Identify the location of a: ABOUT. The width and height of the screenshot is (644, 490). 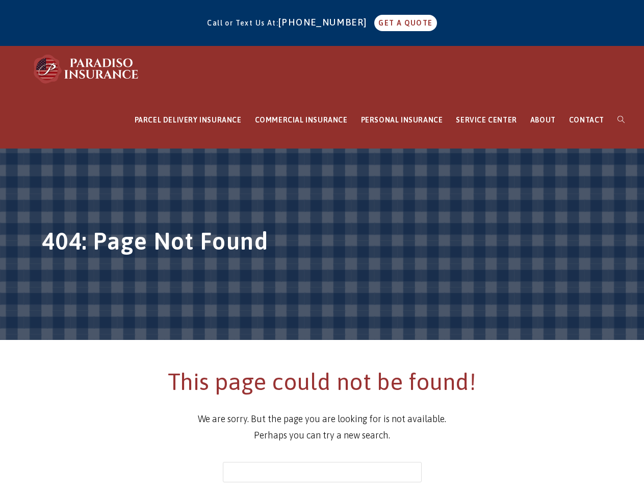
(543, 120).